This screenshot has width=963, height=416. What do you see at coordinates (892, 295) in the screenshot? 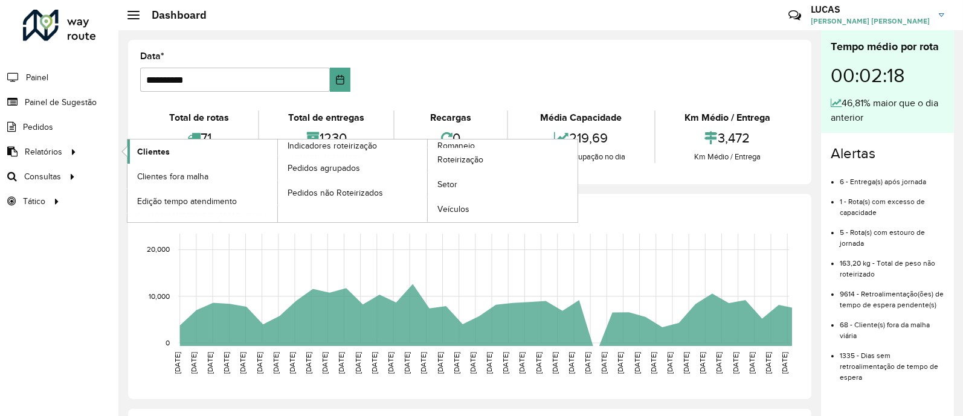
I see `li: 9614 - Retroalimentação(ões) de tempo de espera pendente(s)` at bounding box center [892, 295].